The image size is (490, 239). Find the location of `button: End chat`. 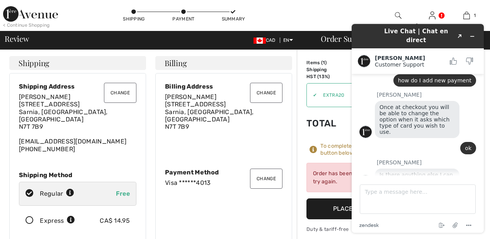

button: End chat is located at coordinates (96, 207).